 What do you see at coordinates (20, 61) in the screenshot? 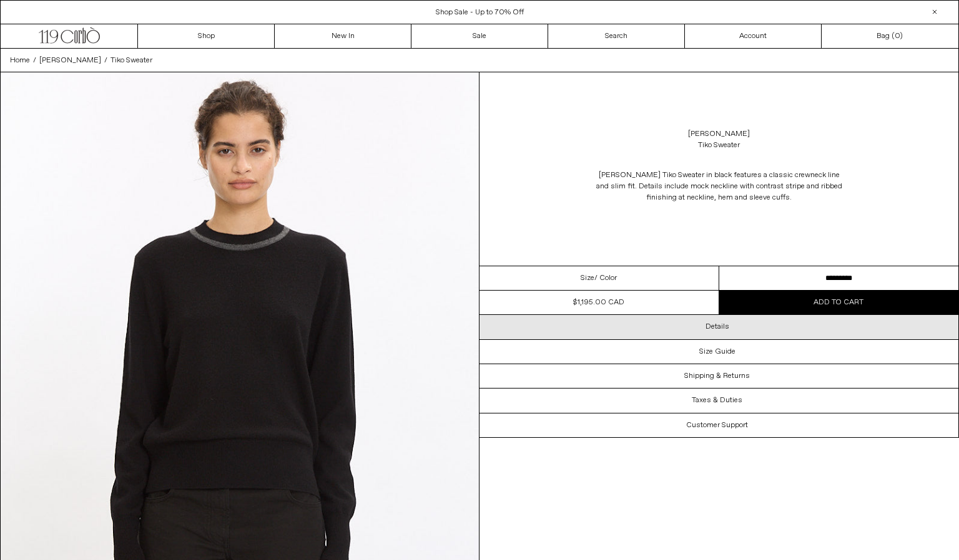
I see `a: Home` at bounding box center [20, 61].